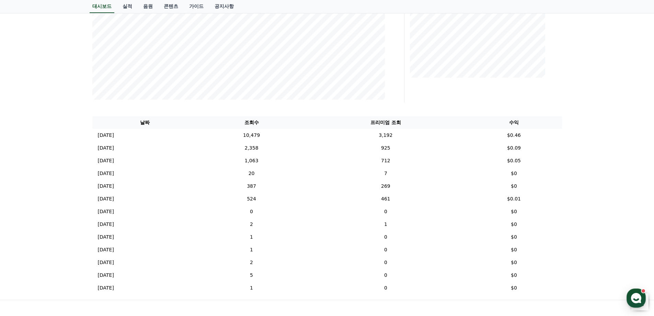 This screenshot has height=316, width=654. Describe the element at coordinates (252, 135) in the screenshot. I see `td: 10,479` at that location.